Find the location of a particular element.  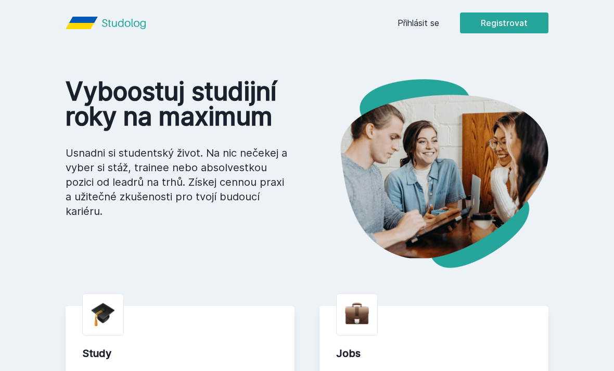

button: Registrovat is located at coordinates (504, 23).